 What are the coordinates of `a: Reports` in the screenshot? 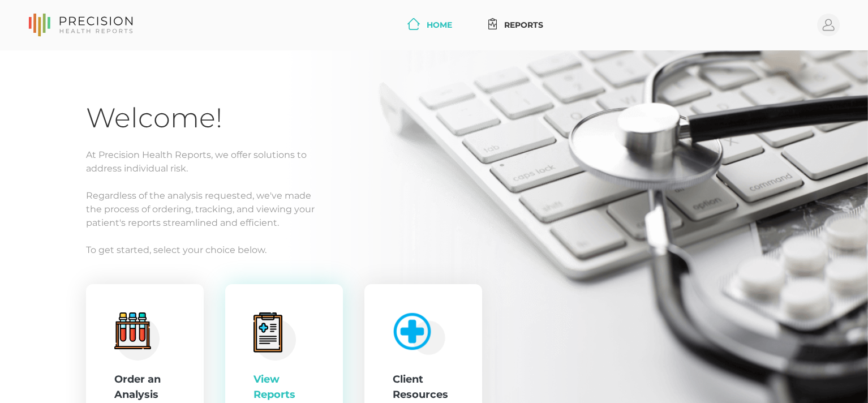 It's located at (516, 25).